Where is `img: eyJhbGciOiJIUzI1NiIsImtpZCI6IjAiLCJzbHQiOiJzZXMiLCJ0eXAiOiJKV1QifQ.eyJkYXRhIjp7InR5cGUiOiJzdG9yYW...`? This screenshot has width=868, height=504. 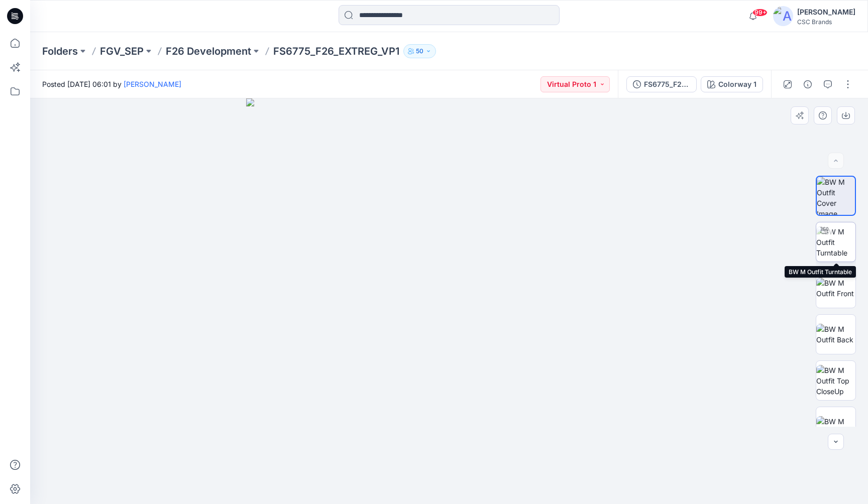
img: eyJhbGciOiJIUzI1NiIsImtpZCI6IjAiLCJzbHQiOiJzZXMiLCJ0eXAiOiJKV1QifQ.eyJkYXRhIjp7InR5cGUiOiJzdG9yYW... is located at coordinates (449, 301).